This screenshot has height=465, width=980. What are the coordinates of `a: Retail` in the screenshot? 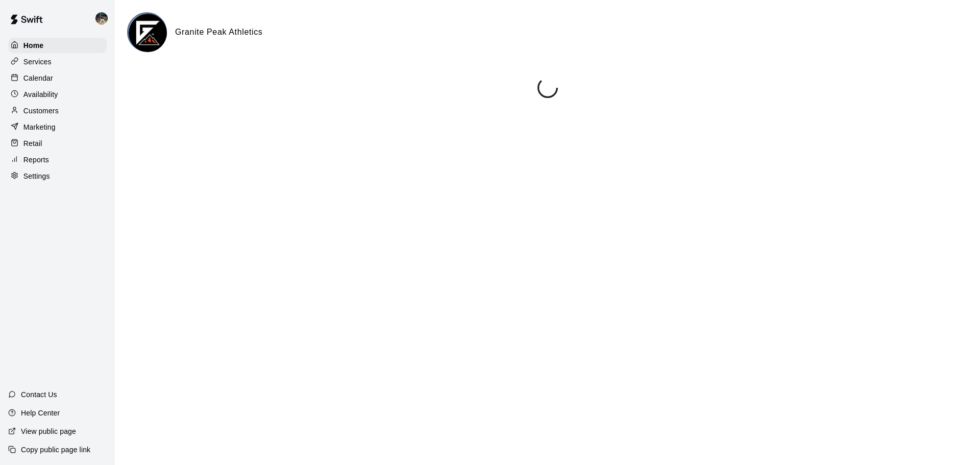 It's located at (57, 144).